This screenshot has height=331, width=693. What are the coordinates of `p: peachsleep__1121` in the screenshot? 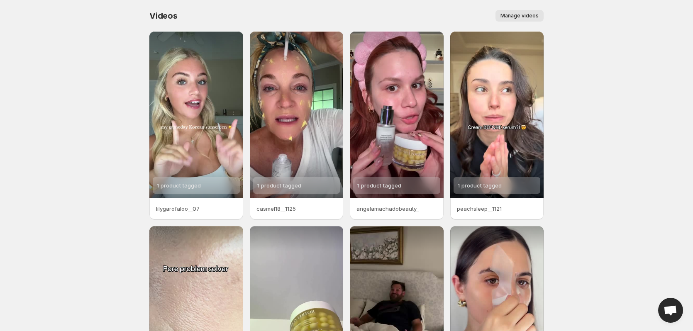 It's located at (497, 209).